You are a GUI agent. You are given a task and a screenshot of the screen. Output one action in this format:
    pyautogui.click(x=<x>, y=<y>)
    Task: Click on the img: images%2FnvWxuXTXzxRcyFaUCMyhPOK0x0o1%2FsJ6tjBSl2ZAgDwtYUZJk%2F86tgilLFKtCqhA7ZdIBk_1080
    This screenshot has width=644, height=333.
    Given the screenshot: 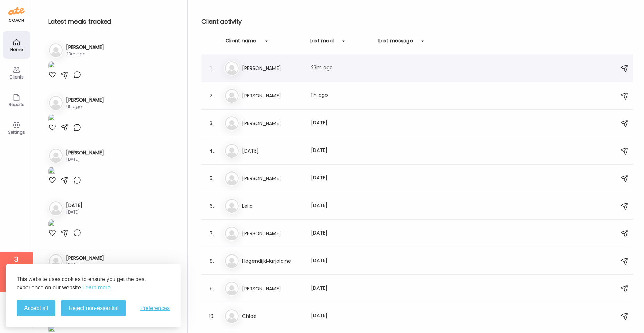 What is the action you would take?
    pyautogui.click(x=52, y=118)
    